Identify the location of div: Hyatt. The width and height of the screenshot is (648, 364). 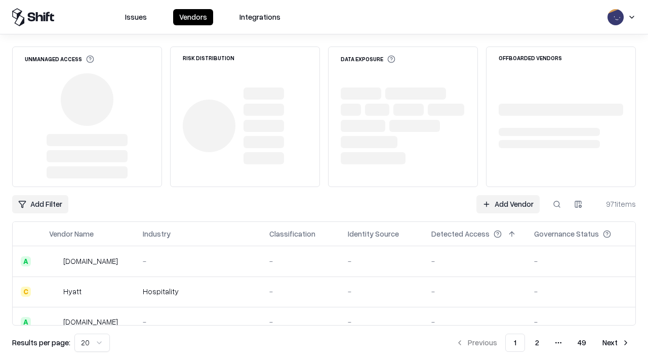
(72, 292).